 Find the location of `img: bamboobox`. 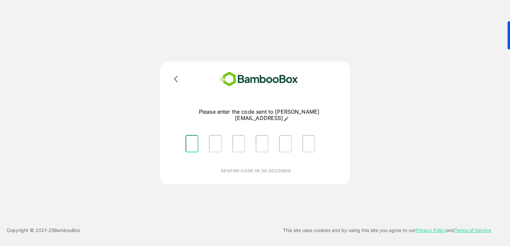

img: bamboobox is located at coordinates (259, 79).